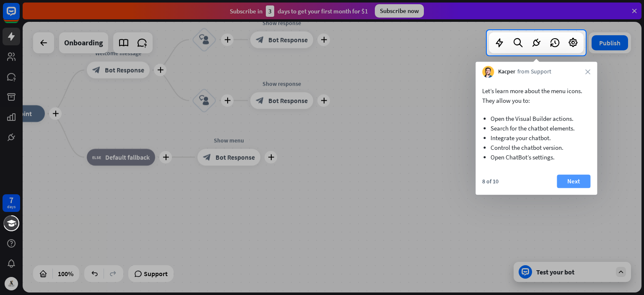 This screenshot has height=295, width=644. What do you see at coordinates (536, 148) in the screenshot?
I see `li: Control the chatbot version.` at bounding box center [536, 148].